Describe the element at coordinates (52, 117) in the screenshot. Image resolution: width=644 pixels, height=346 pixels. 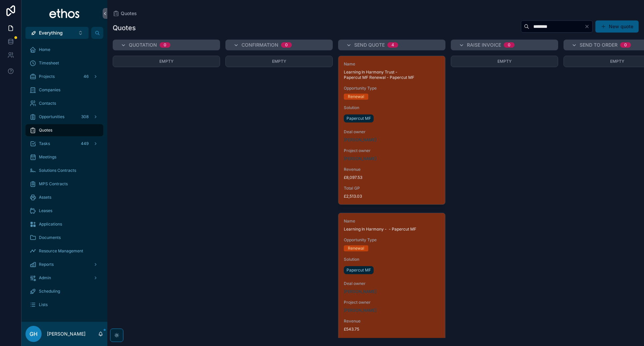
I see `span: Opportunities` at that location.